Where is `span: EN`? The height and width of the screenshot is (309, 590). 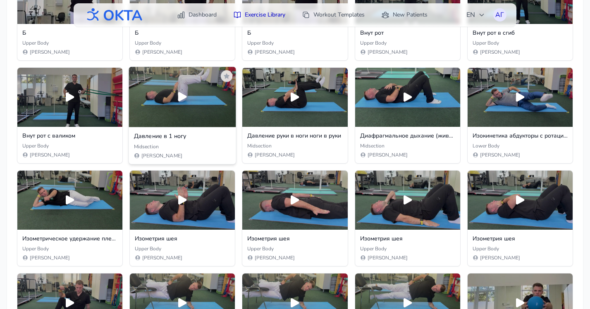 span: EN is located at coordinates (476, 15).